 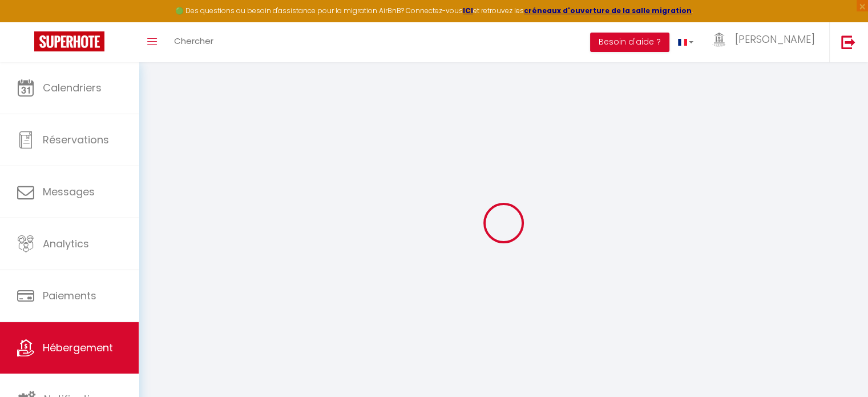 What do you see at coordinates (76, 139) in the screenshot?
I see `span: Réservations` at bounding box center [76, 139].